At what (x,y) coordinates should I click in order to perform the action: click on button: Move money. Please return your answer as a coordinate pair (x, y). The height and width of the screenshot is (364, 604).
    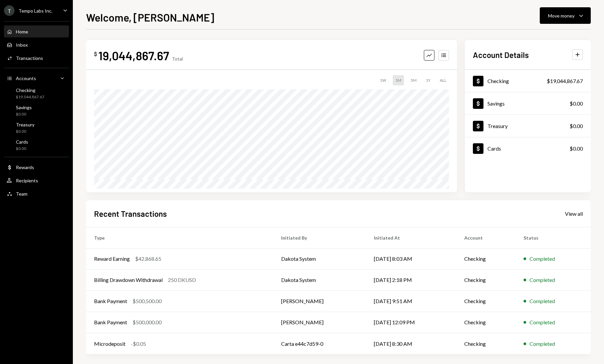
    Looking at the image, I should click on (565, 15).